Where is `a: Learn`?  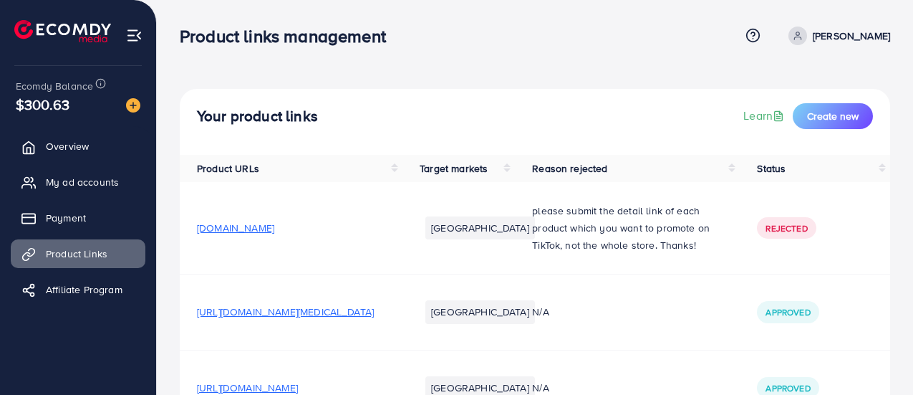 a: Learn is located at coordinates (765, 115).